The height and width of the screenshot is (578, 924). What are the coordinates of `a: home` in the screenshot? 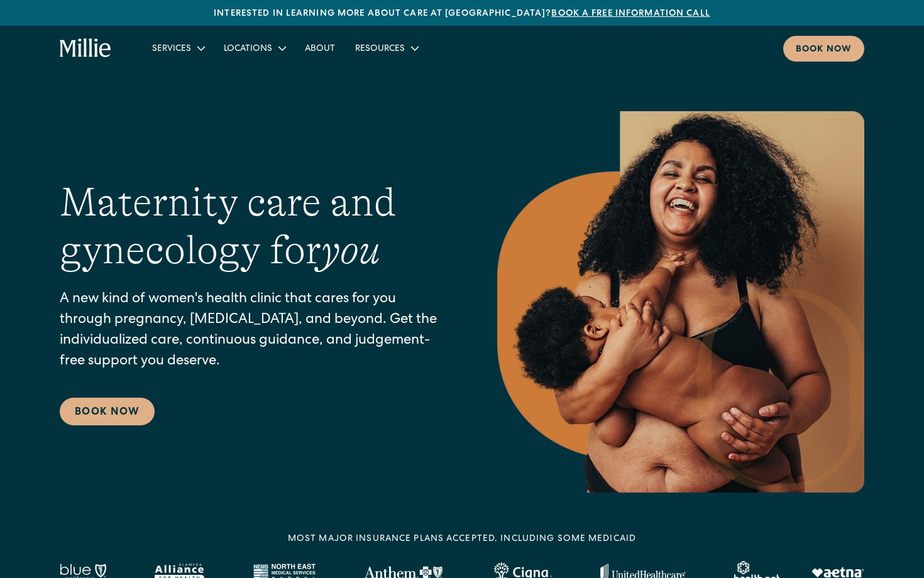 It's located at (86, 49).